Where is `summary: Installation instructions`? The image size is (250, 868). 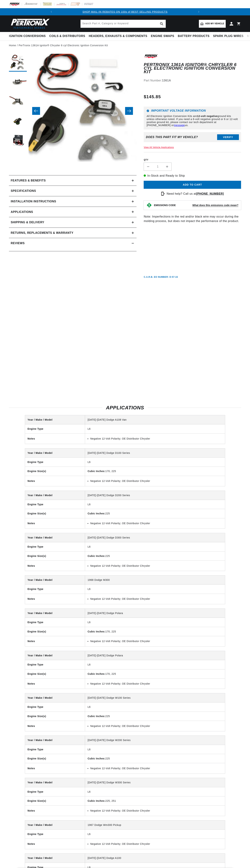 summary: Installation instructions is located at coordinates (73, 201).